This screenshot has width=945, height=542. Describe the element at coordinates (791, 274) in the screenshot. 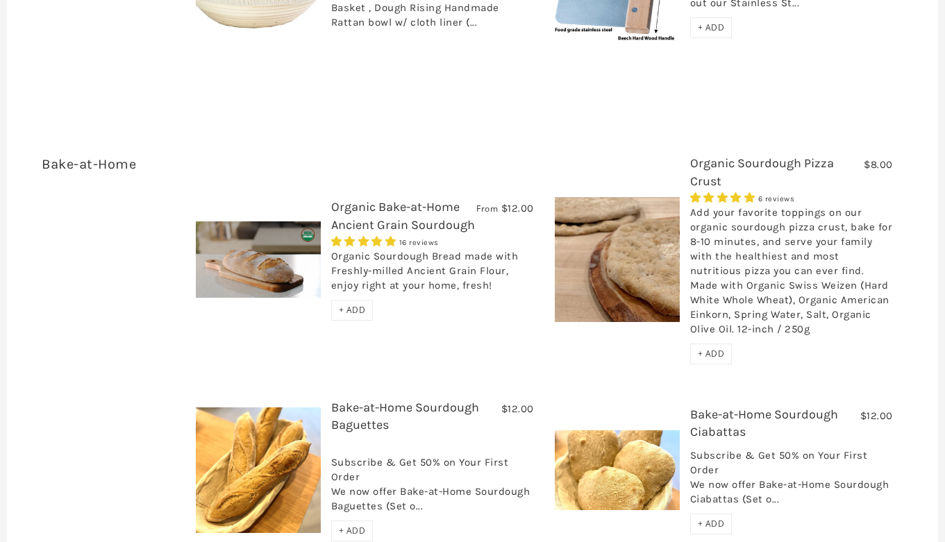

I see `div: Add your favorite toppings on our organic sourdough pizza crust, bake for 8-10 minutes, and serve...` at that location.